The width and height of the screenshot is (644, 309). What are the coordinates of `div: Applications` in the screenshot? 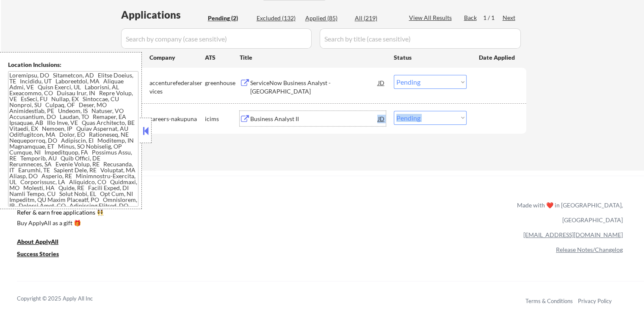 It's located at (163, 15).